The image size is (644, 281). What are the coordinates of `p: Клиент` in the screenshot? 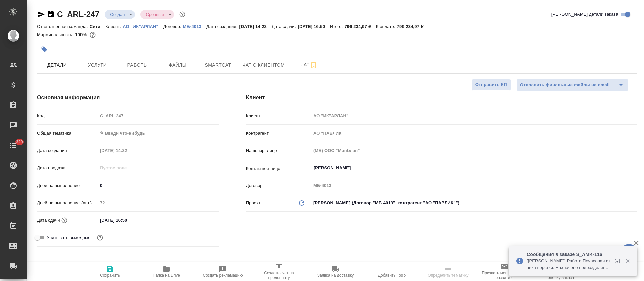 It's located at (278, 116).